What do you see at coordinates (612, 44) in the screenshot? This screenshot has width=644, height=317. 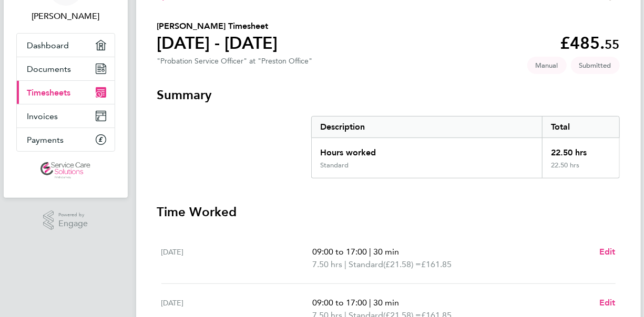 I see `span: 55` at bounding box center [612, 44].